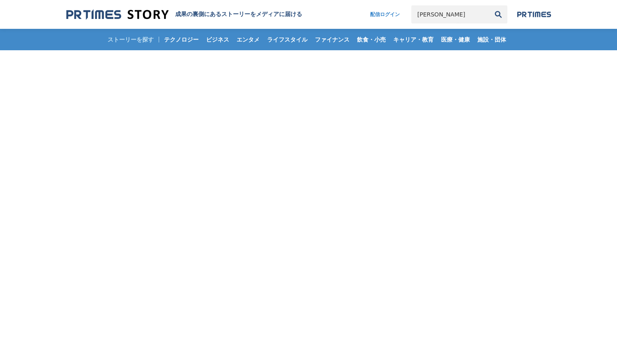  What do you see at coordinates (413, 40) in the screenshot?
I see `span: キャリア・教育` at bounding box center [413, 40].